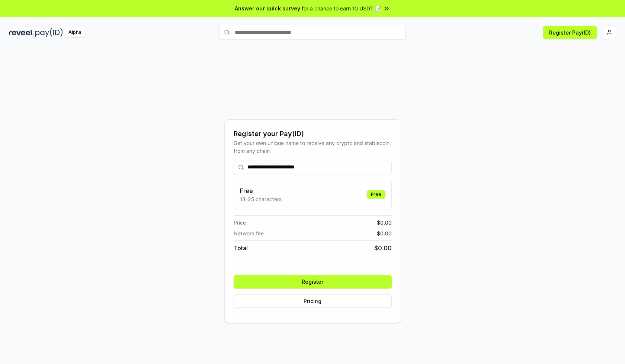  Describe the element at coordinates (75, 32) in the screenshot. I see `div: Alpha` at that location.